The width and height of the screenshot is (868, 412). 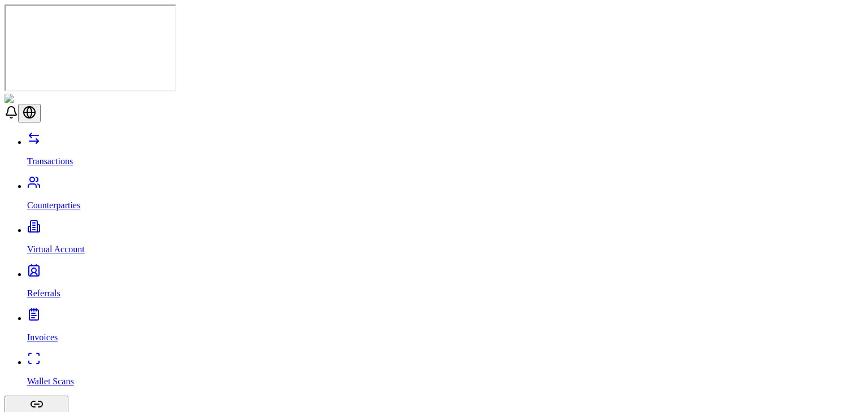 What do you see at coordinates (446, 196) in the screenshot?
I see `a: Counterparties` at bounding box center [446, 196].